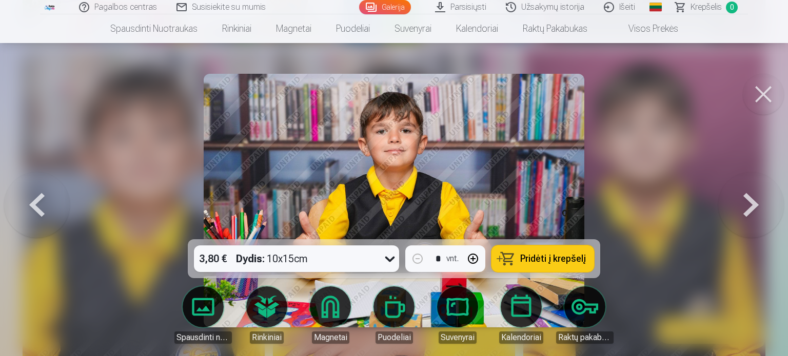 Image resolution: width=788 pixels, height=356 pixels. Describe the element at coordinates (50, 7) in the screenshot. I see `img: /fa2` at that location.